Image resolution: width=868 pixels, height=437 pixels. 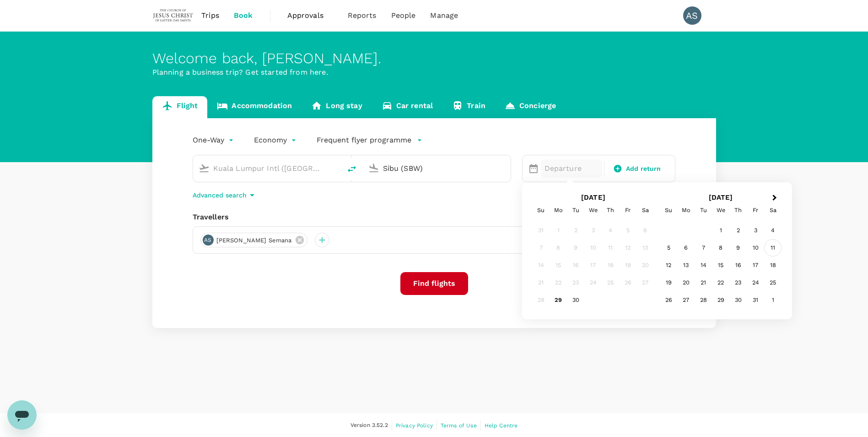 I want to click on button: Next Month, so click(x=775, y=199).